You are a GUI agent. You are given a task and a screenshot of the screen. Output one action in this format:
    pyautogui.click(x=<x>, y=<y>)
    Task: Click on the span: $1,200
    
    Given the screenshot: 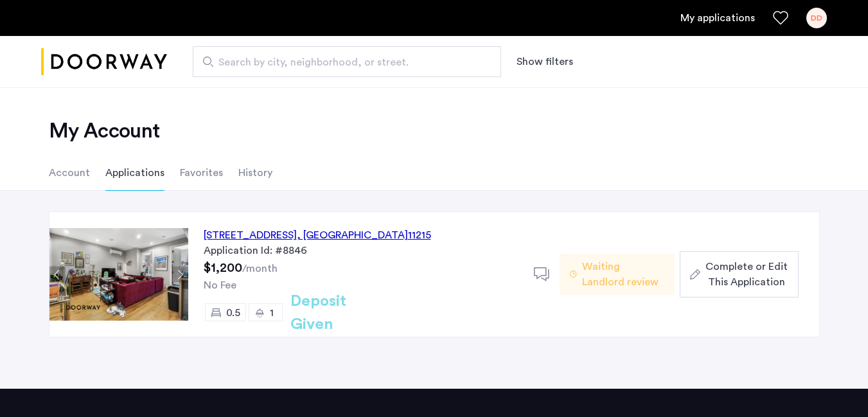 What is the action you would take?
    pyautogui.click(x=223, y=267)
    